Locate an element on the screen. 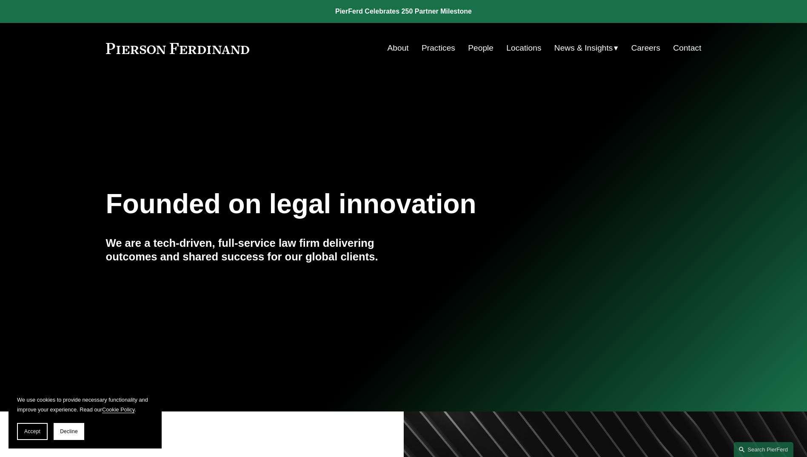 The height and width of the screenshot is (457, 807). span: News & Insights is located at coordinates (583, 48).